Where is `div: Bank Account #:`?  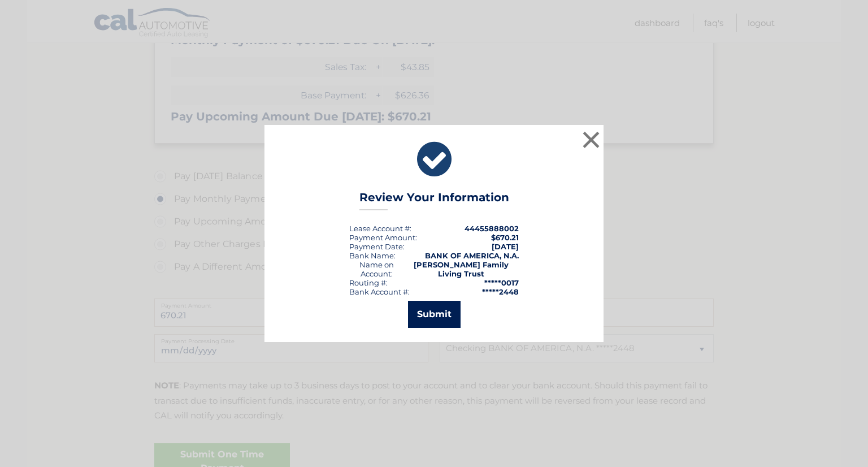
div: Bank Account #: is located at coordinates (379, 292).